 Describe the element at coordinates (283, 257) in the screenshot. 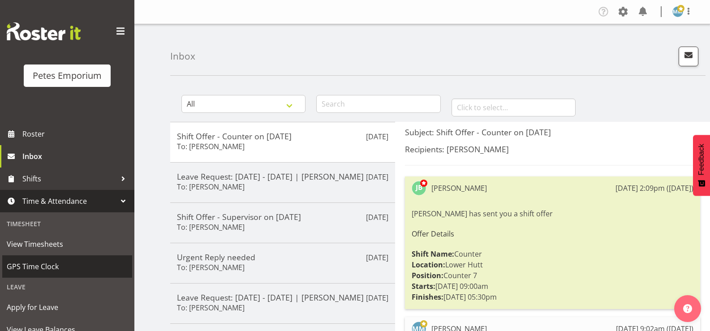

I see `h5: Urgent Reply needed` at that location.